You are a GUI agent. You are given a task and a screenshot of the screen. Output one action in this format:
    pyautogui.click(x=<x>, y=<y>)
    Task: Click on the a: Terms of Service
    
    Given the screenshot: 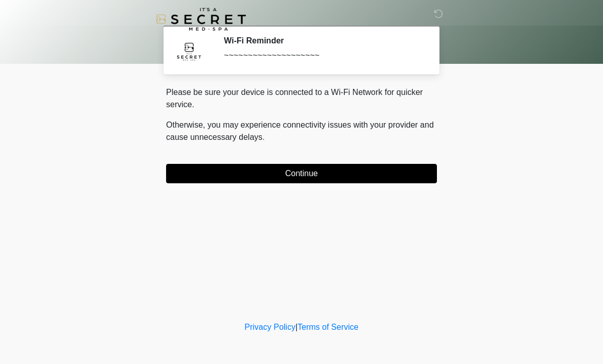 What is the action you would take?
    pyautogui.click(x=328, y=327)
    